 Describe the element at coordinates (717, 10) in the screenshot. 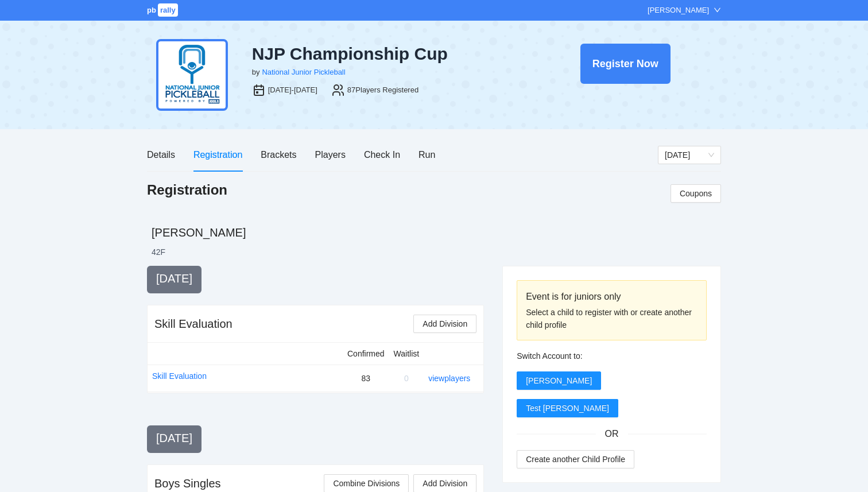

I see `span: down` at that location.